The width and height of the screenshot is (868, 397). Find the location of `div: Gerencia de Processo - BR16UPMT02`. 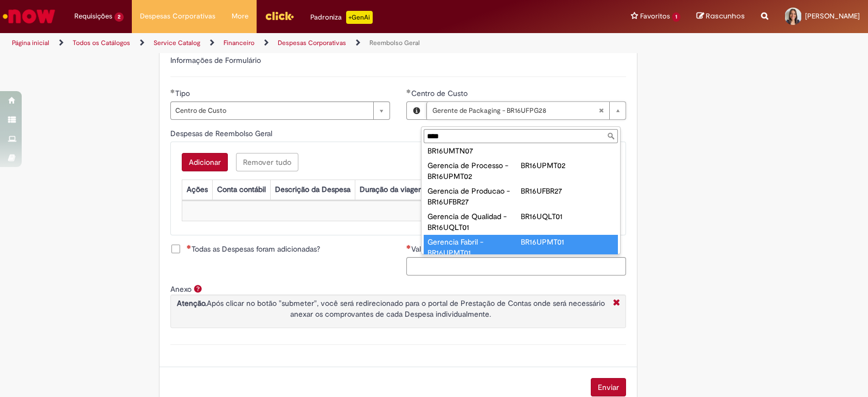

div: Gerencia de Processo - BR16UPMT02 is located at coordinates (474, 171).